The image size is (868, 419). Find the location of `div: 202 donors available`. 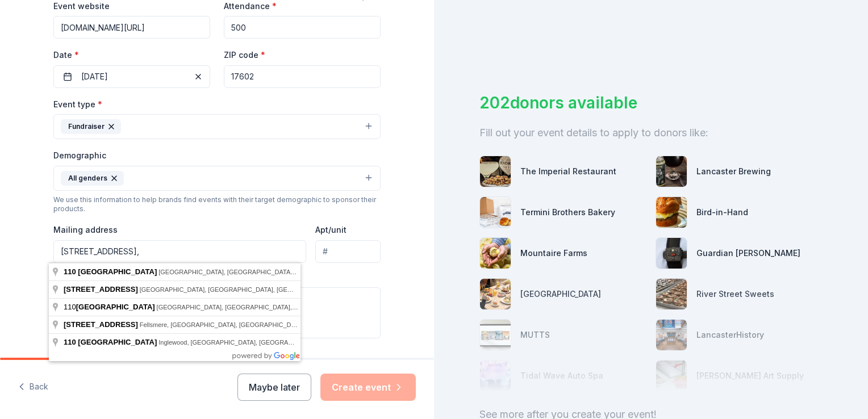

div: 202 donors available is located at coordinates (651, 103).